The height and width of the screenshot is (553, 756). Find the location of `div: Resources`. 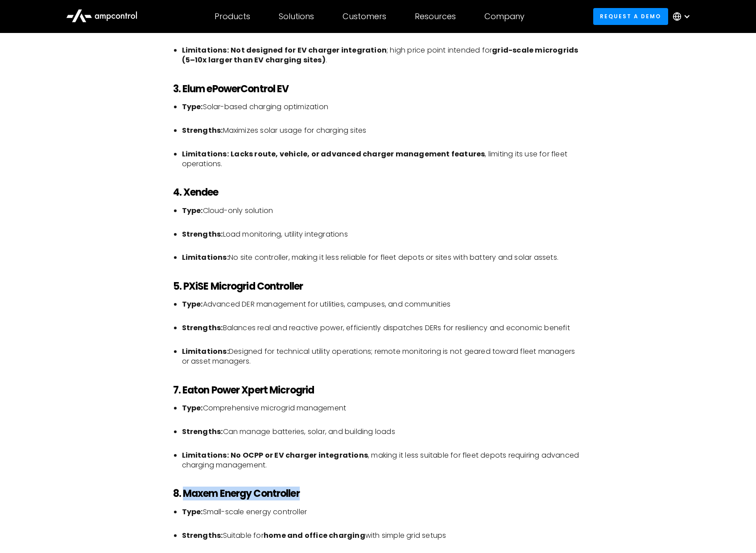

div: Resources is located at coordinates (436, 16).